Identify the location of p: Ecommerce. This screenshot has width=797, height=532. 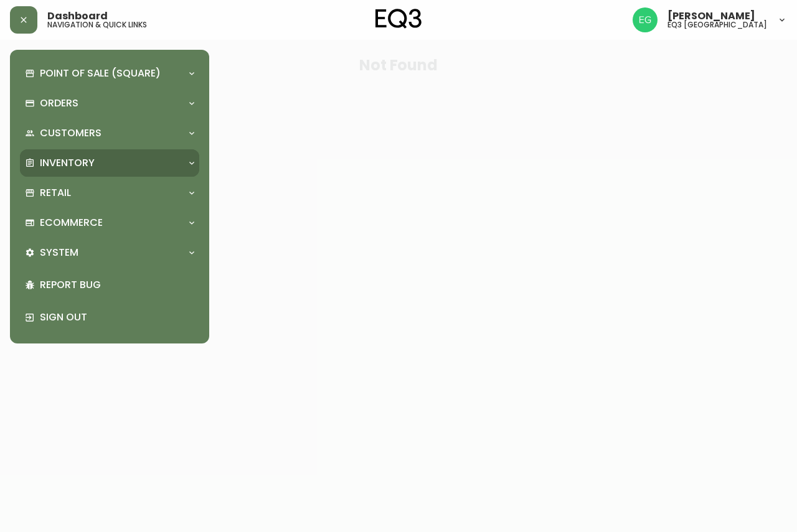
(71, 223).